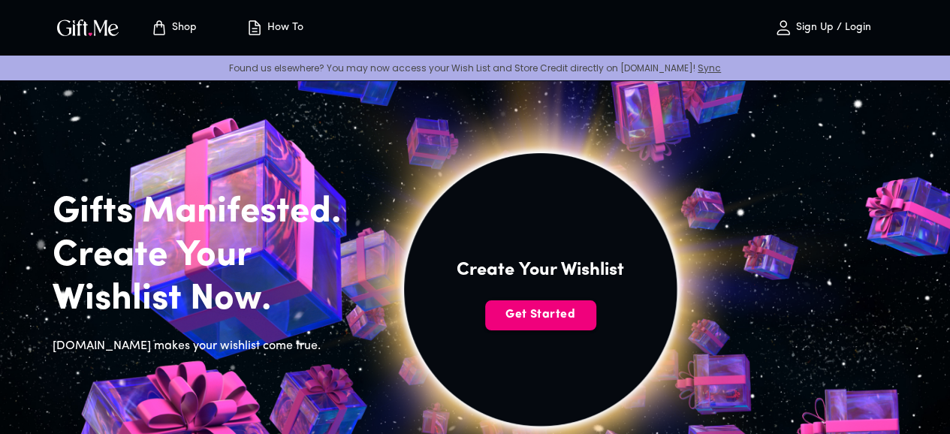 This screenshot has width=950, height=434. What do you see at coordinates (709, 68) in the screenshot?
I see `a: Sync` at bounding box center [709, 68].